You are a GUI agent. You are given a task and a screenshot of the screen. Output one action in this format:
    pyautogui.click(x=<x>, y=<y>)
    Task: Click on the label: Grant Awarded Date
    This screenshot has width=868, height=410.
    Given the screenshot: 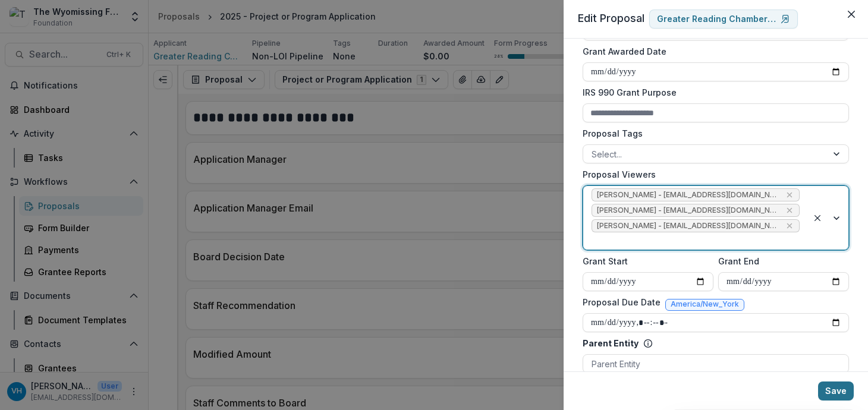 What is the action you would take?
    pyautogui.click(x=712, y=51)
    